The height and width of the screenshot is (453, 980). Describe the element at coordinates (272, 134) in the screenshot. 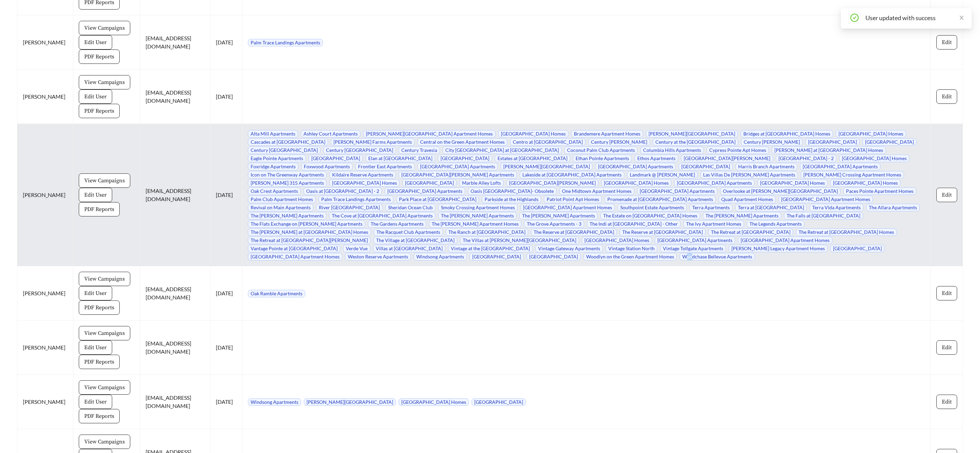

I see `span: Alta Mill Apartments` at that location.